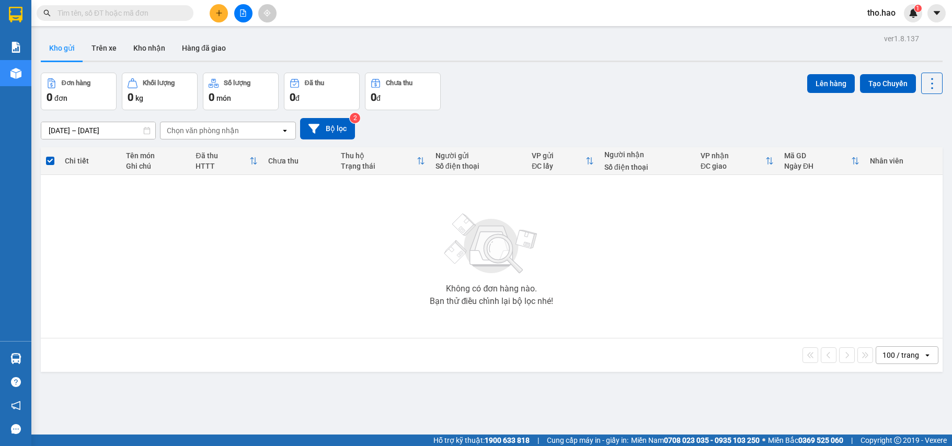 This screenshot has width=952, height=446. Describe the element at coordinates (507, 441) in the screenshot. I see `strong: 1900 633 818` at that location.